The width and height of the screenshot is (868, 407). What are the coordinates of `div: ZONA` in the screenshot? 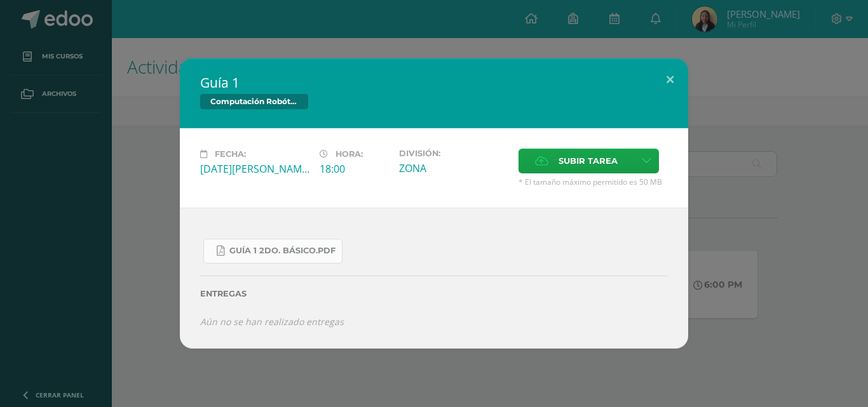 It's located at (454, 168).